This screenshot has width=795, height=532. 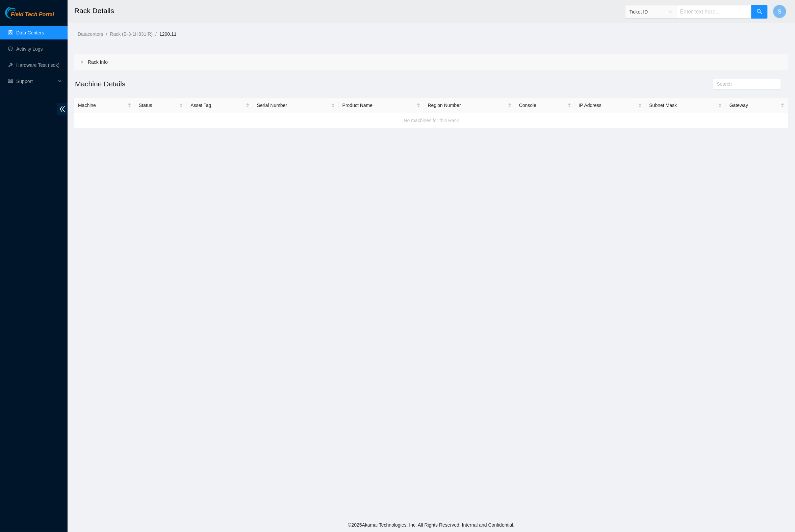 I want to click on div: Rack Info, so click(x=431, y=62).